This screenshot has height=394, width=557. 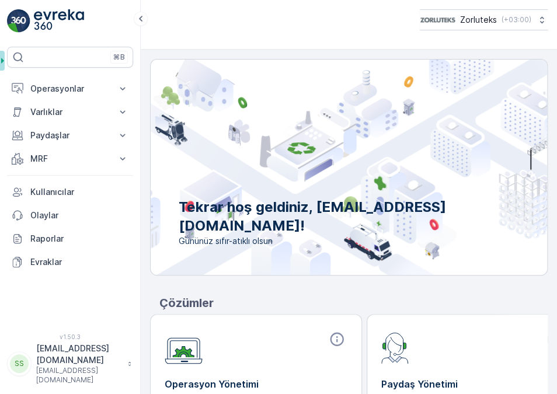 I want to click on span: Gününüz sıfır-atıklı olsun, so click(x=363, y=241).